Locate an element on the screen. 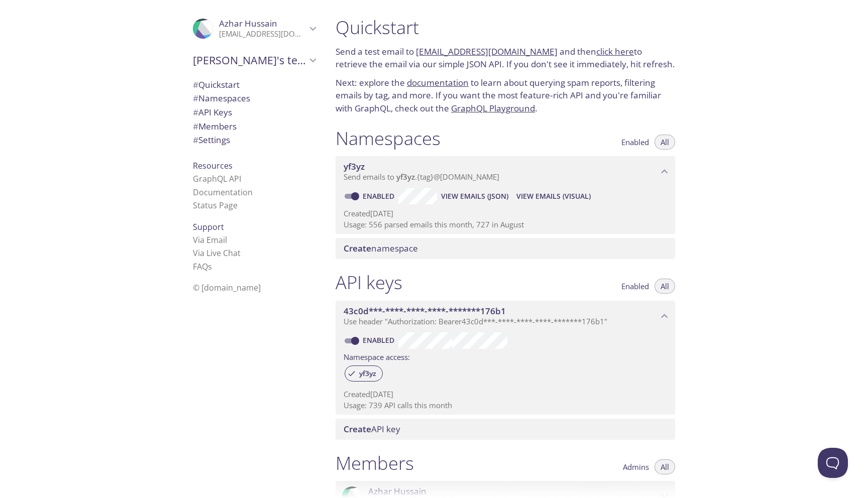 The width and height of the screenshot is (868, 498). div: Azhar Hussain is located at coordinates (254, 28).